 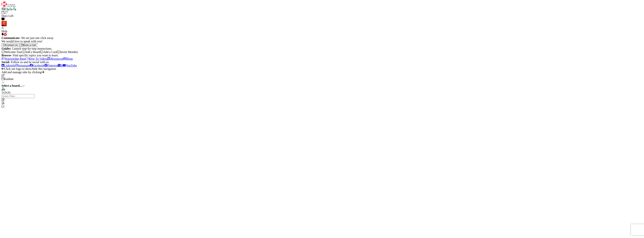 What do you see at coordinates (9, 65) in the screenshot?
I see `span: LinkenIn` at bounding box center [9, 65].